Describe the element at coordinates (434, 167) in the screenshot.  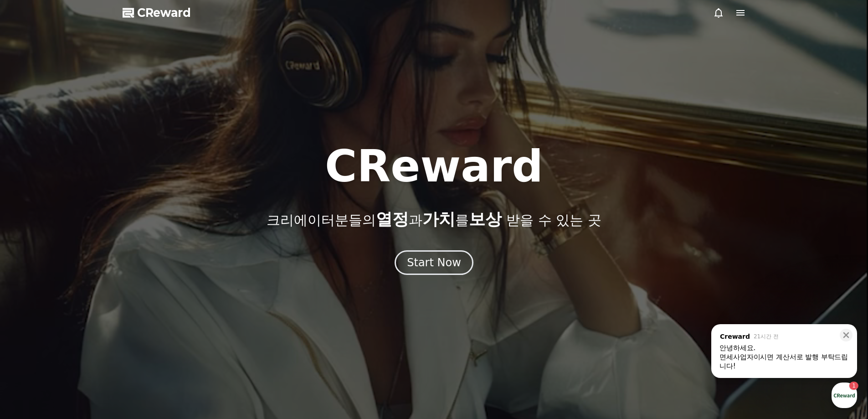
I see `h1: CReward` at that location.